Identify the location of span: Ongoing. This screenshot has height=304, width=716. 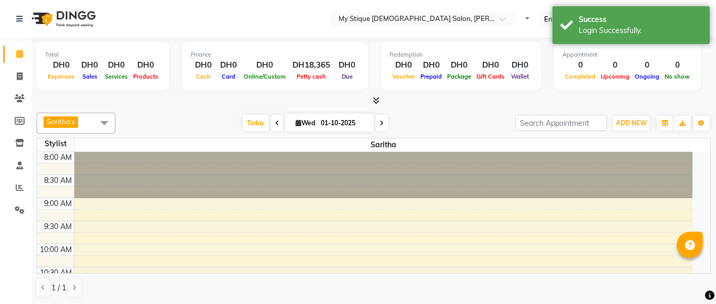
(646, 76).